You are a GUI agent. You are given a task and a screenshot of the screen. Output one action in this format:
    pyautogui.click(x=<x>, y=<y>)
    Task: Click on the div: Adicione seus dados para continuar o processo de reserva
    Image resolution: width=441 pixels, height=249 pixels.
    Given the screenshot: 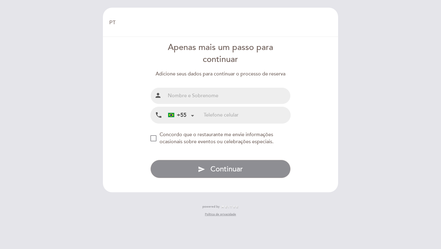 What is the action you would take?
    pyautogui.click(x=220, y=74)
    